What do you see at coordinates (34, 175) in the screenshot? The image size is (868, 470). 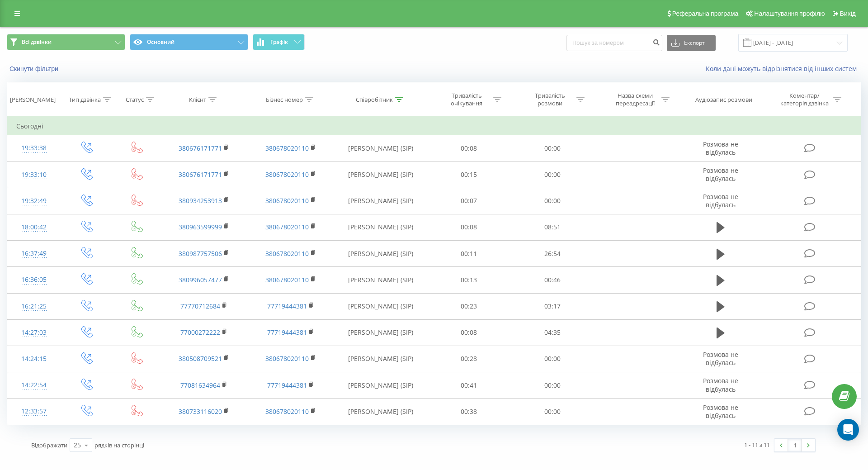 I see `div: 19:33:10` at bounding box center [34, 175].